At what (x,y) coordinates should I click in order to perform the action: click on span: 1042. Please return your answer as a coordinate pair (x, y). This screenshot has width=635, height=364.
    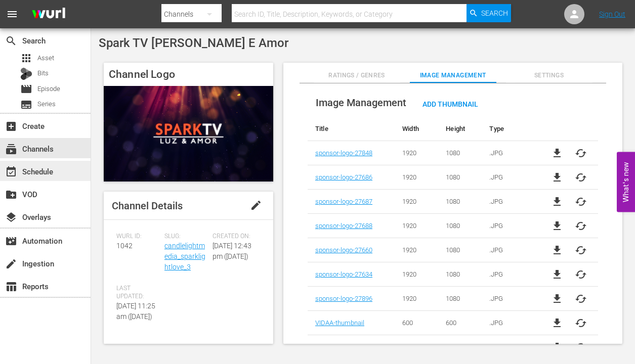
    Looking at the image, I should click on (124, 246).